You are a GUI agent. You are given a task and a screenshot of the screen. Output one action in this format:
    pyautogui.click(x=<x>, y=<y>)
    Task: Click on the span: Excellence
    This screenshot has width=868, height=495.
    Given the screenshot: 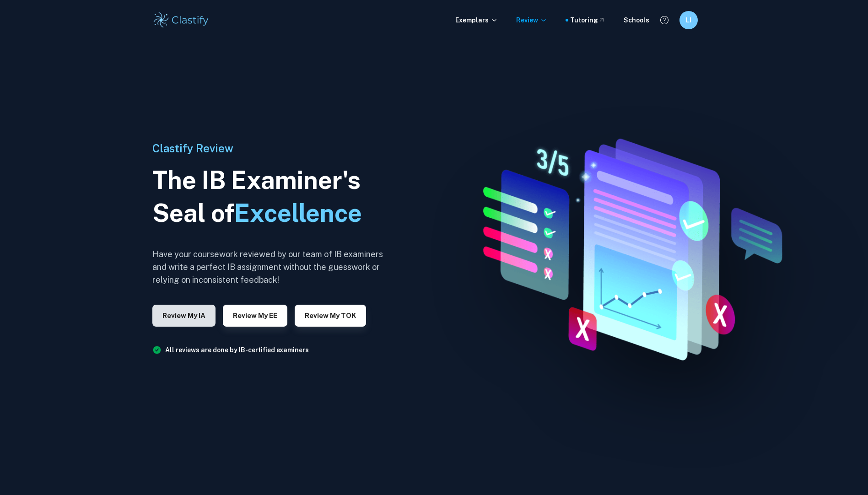 What is the action you would take?
    pyautogui.click(x=298, y=213)
    